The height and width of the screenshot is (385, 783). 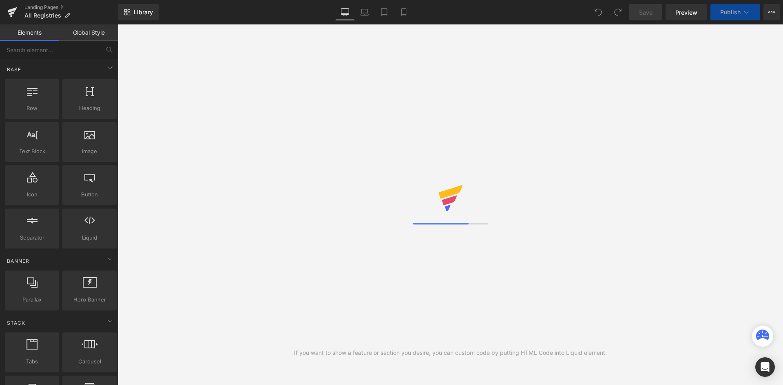 I want to click on span: Publish, so click(x=731, y=12).